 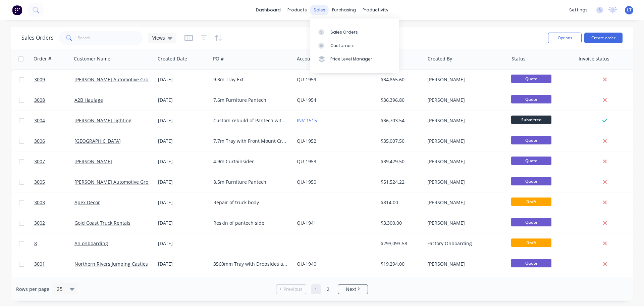 I want to click on div: PO #, so click(x=218, y=59).